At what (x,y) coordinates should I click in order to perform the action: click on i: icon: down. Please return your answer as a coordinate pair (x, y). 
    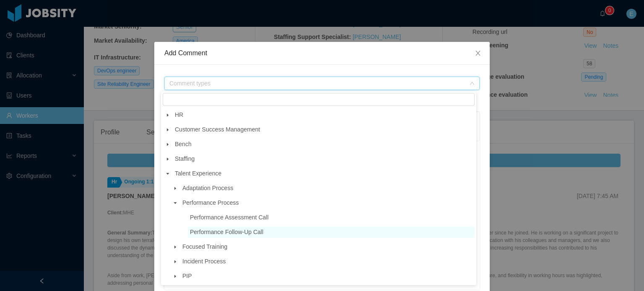
    Looking at the image, I should click on (472, 84).